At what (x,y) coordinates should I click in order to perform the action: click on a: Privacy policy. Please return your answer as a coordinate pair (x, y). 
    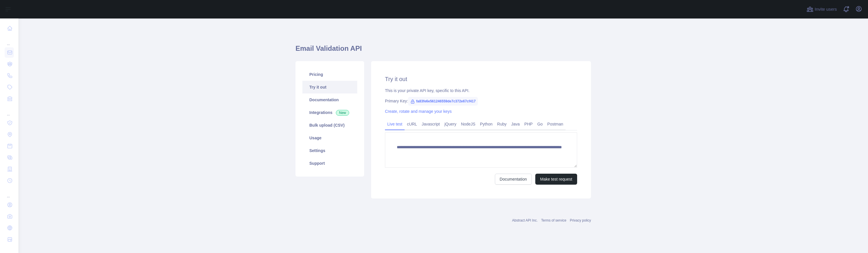
    Looking at the image, I should click on (580, 221).